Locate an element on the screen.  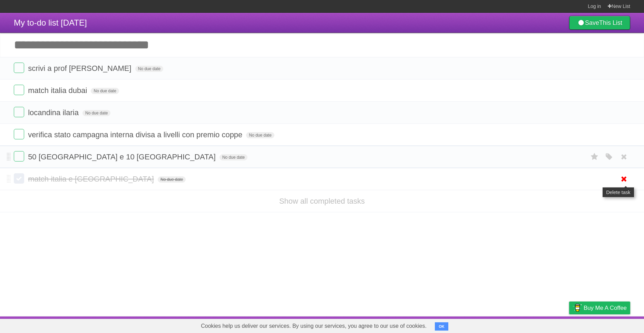
span: Cookies help us deliver our services. By using our services, you agree to our use of cookies. is located at coordinates (314, 326).